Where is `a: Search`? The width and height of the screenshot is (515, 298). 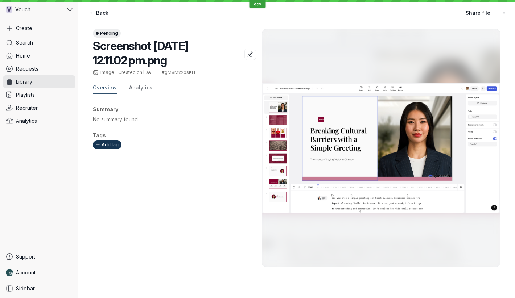
a: Search is located at coordinates (39, 43).